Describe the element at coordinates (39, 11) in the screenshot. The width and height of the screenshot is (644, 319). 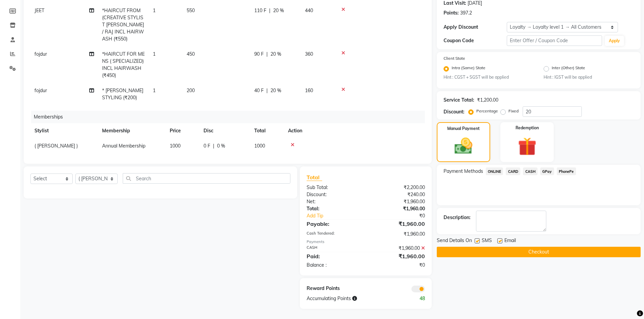
I see `span: JEET` at that location.